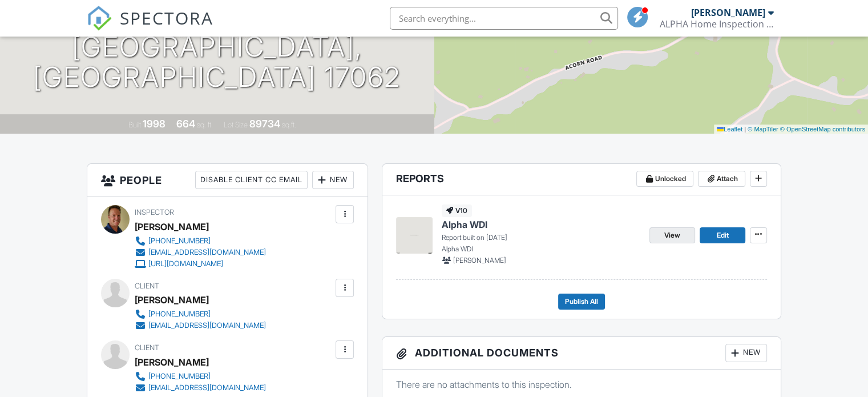  Describe the element at coordinates (205, 125) in the screenshot. I see `span: sq. ft.` at that location.